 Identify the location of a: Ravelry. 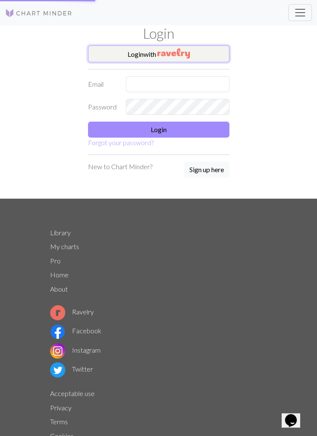
(72, 312).